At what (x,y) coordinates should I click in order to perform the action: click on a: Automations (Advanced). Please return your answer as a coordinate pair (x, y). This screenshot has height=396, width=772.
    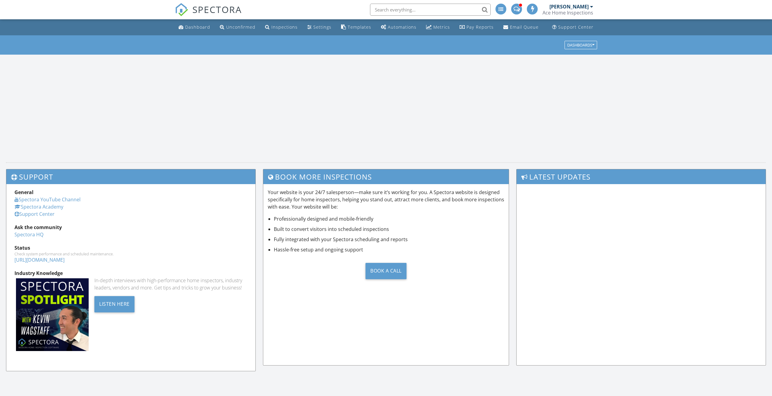
    Looking at the image, I should click on (399, 27).